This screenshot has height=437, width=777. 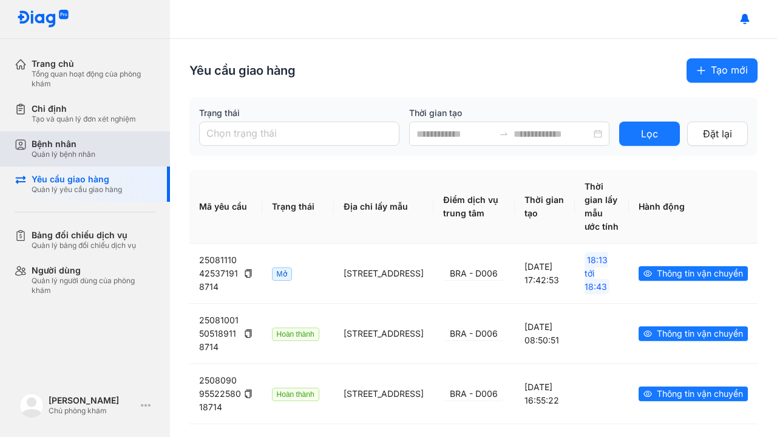 What do you see at coordinates (92, 410) in the screenshot?
I see `div: Chủ phòng khám` at bounding box center [92, 410].